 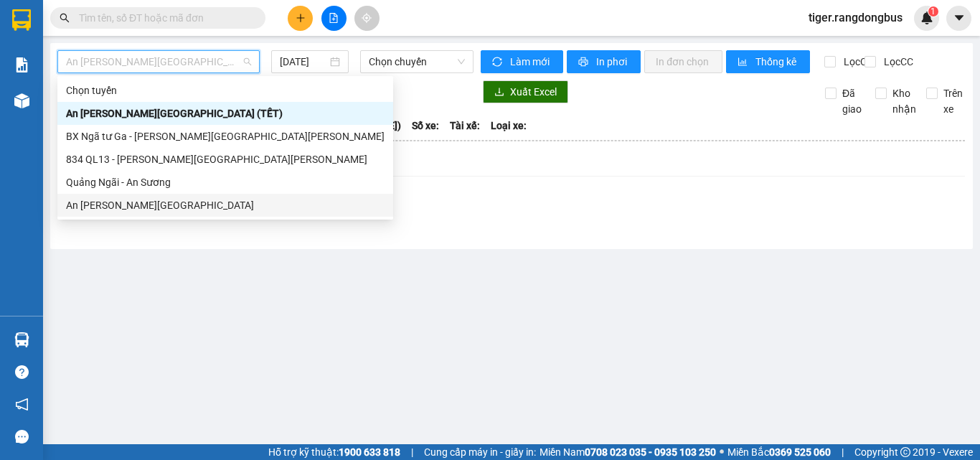 What do you see at coordinates (417, 62) in the screenshot?
I see `span: Chọn chuyến` at bounding box center [417, 62].